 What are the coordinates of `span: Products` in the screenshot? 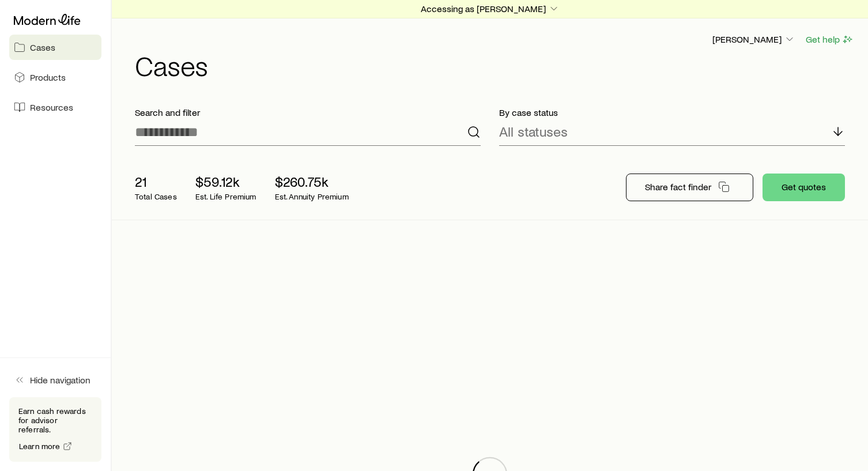 It's located at (48, 77).